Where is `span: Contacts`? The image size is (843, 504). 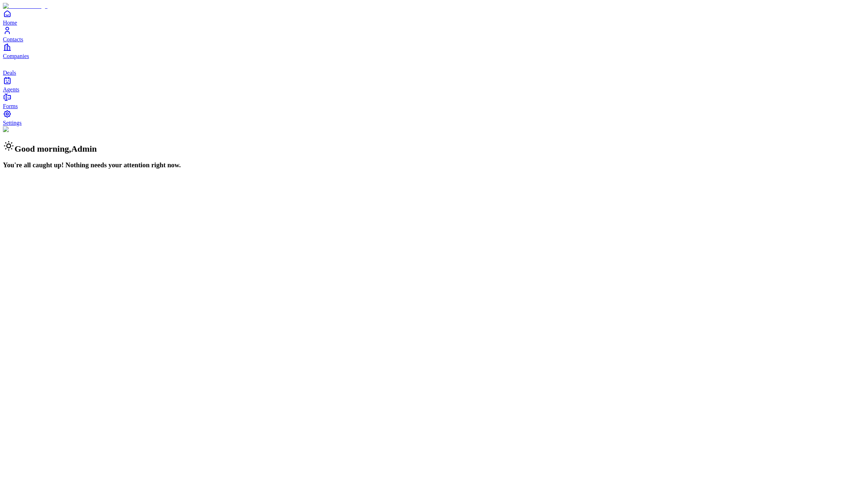 span: Contacts is located at coordinates (13, 39).